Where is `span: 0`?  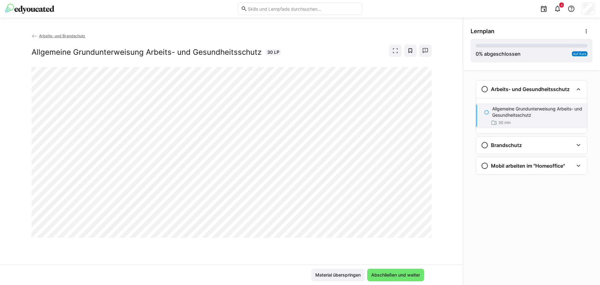 span: 0 is located at coordinates (477, 54).